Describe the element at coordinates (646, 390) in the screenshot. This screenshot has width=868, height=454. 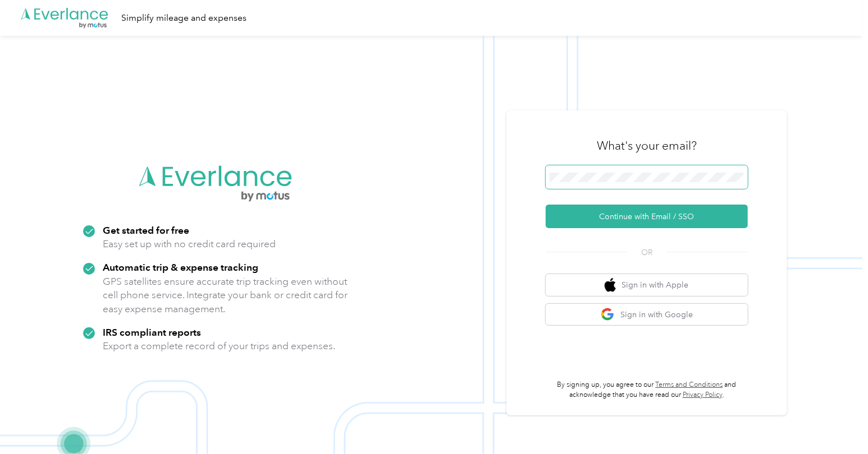
I see `p: By signing up, you agree to our and acknowledge that you have read our .` at that location.